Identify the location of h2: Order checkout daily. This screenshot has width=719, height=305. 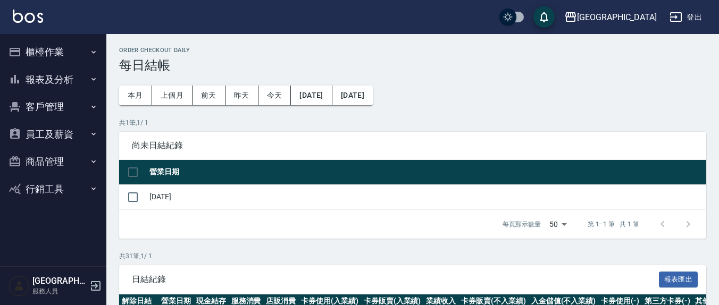
(413, 50).